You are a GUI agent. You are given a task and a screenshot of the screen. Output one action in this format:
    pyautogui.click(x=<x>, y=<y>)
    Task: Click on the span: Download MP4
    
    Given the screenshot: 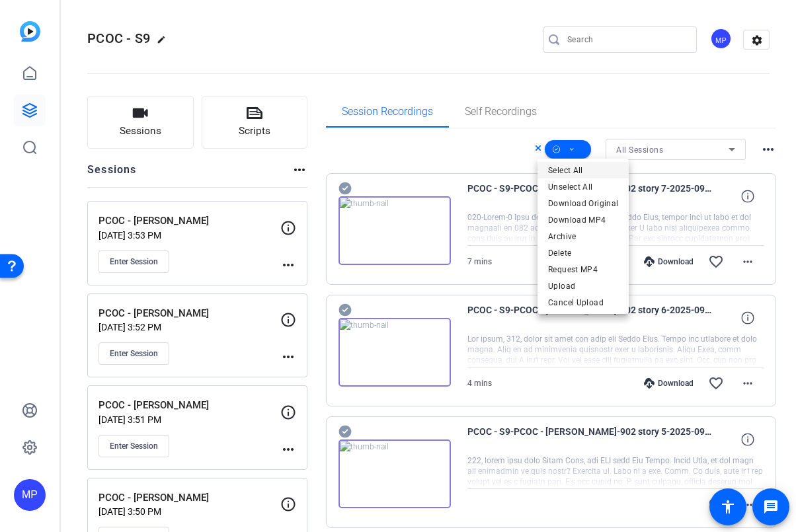 What is the action you would take?
    pyautogui.click(x=583, y=220)
    